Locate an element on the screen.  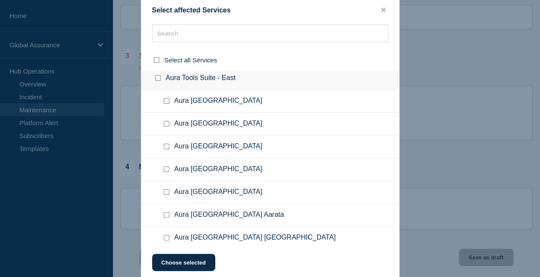
button: Choose selected is located at coordinates (183, 262).